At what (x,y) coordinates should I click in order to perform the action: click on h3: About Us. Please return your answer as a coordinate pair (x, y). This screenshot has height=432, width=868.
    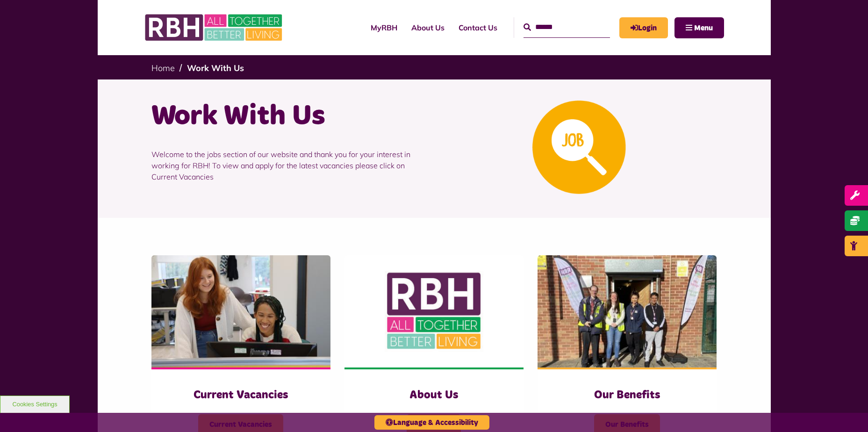
    Looking at the image, I should click on (434, 395).